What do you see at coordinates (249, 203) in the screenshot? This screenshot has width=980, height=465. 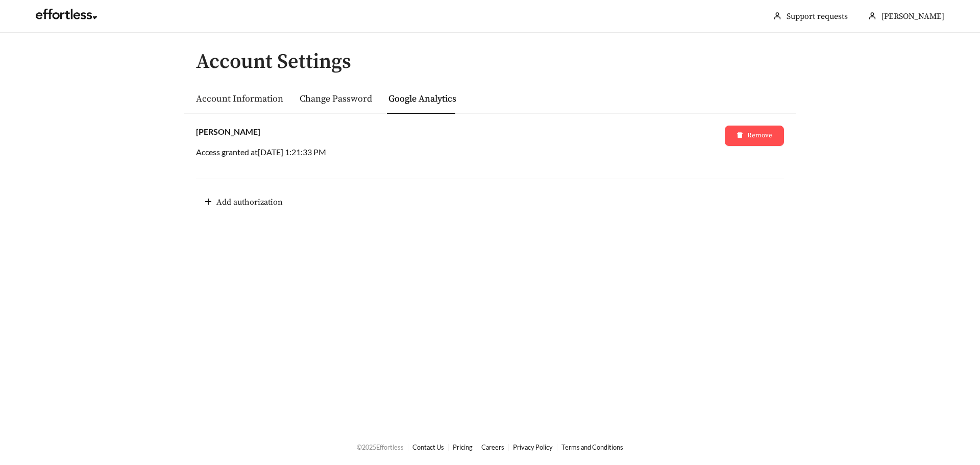 I see `span: Add authorization` at bounding box center [249, 203].